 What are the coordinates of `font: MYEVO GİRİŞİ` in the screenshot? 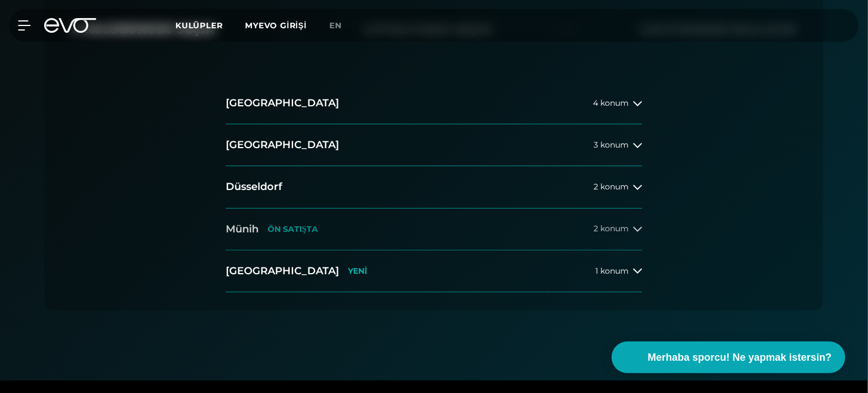 It's located at (276, 25).